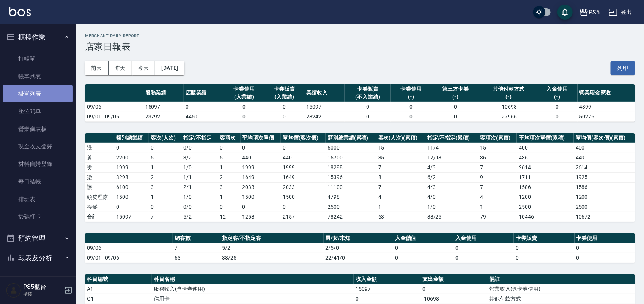 The image size is (644, 304). I want to click on td: A1, so click(118, 289).